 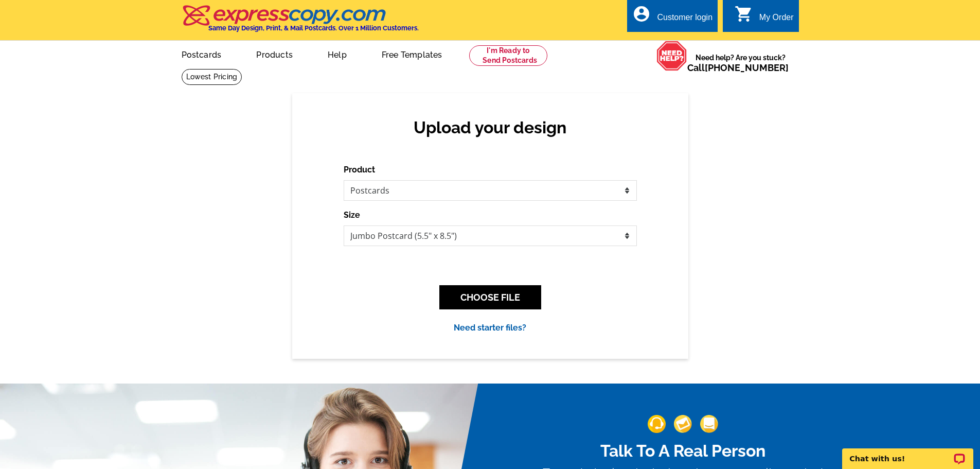 I want to click on button: CHOOSE FILE, so click(x=490, y=297).